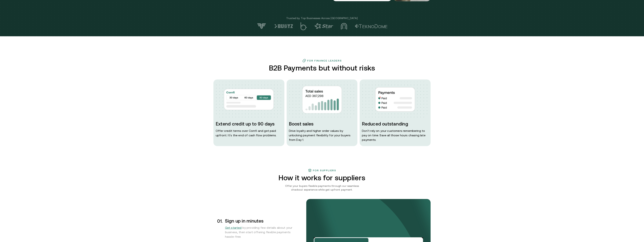  What do you see at coordinates (233, 228) in the screenshot?
I see `span: Get started` at bounding box center [233, 228].